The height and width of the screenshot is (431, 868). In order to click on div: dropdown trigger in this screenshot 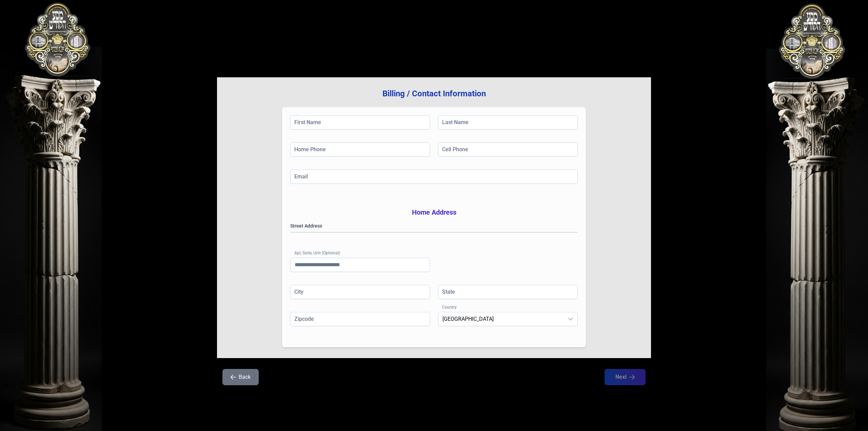, I will do `click(570, 319)`.